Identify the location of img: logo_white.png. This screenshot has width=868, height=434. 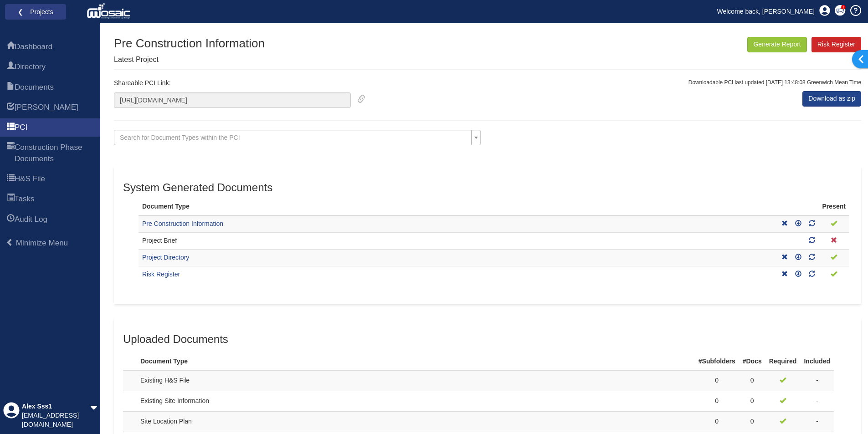
(109, 11).